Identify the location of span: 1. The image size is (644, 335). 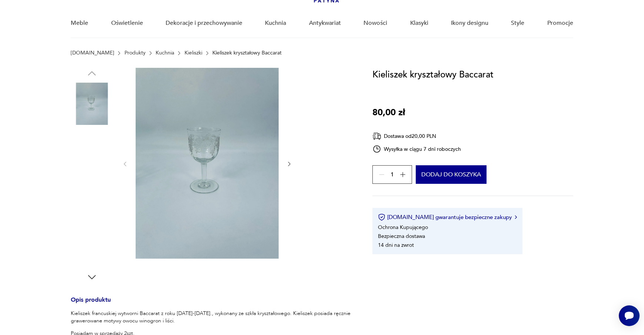
(392, 174).